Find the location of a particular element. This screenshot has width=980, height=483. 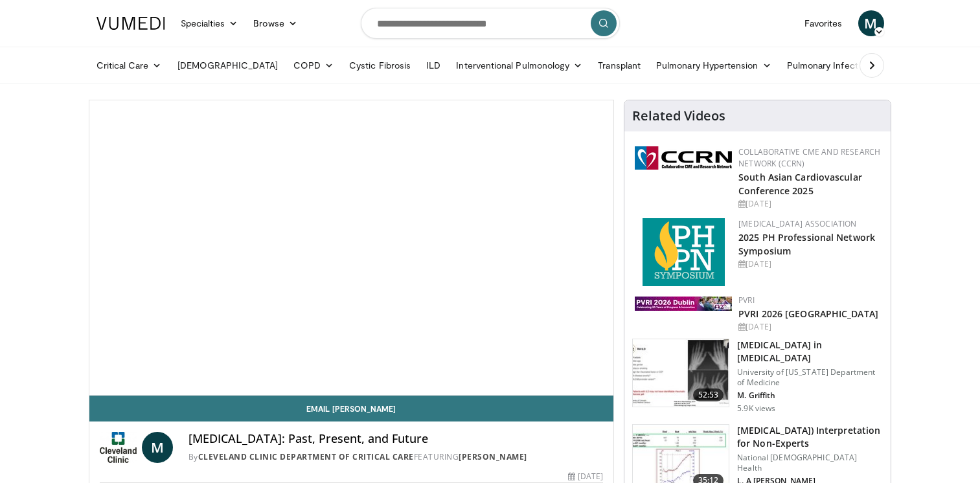

a: 2025 PH Professional Network Symposium is located at coordinates (806, 244).